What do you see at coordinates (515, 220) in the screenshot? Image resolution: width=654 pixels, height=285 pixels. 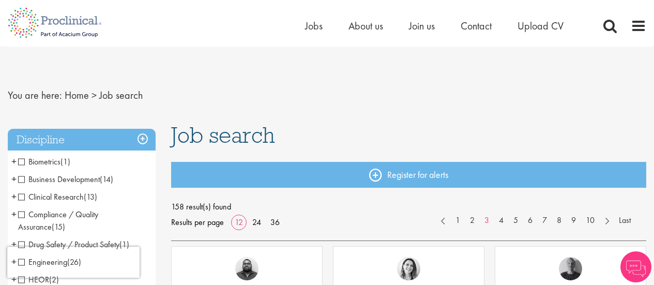 I see `a: 5` at bounding box center [515, 220].